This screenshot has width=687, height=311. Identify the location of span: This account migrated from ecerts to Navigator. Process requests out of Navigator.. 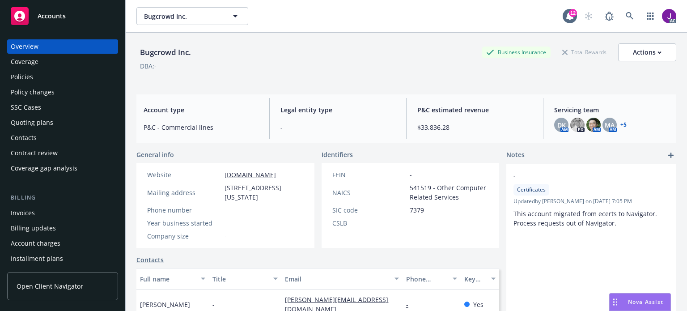
(586, 218).